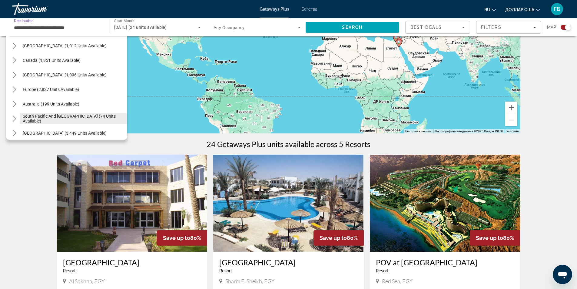 This screenshot has width=577, height=289. What do you see at coordinates (14, 75) in the screenshot?
I see `button: Toggle Caribbean & Atlantic Islands (1,096 units available) submenu` at bounding box center [14, 75].